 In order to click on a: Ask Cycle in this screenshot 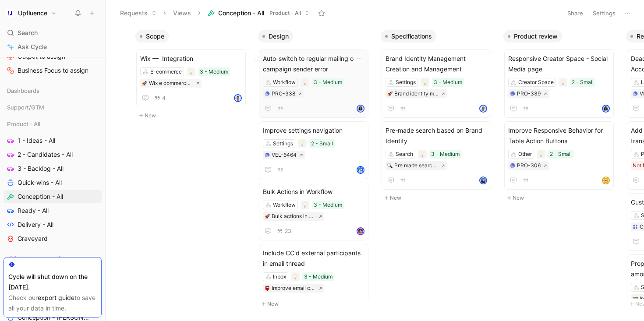, I will do `click(52, 47)`.